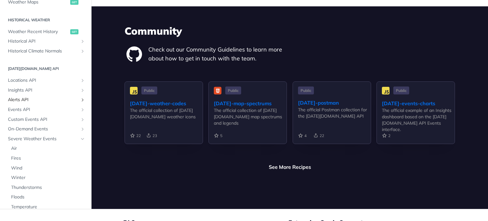 The image size is (488, 221). I want to click on a: Temperature, so click(47, 207).